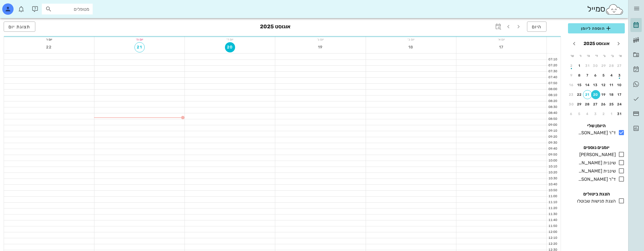  Describe the element at coordinates (572, 94) in the screenshot. I see `div: 23` at that location.